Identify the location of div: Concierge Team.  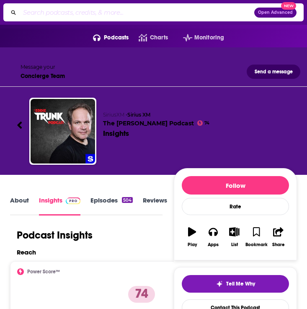
(43, 76).